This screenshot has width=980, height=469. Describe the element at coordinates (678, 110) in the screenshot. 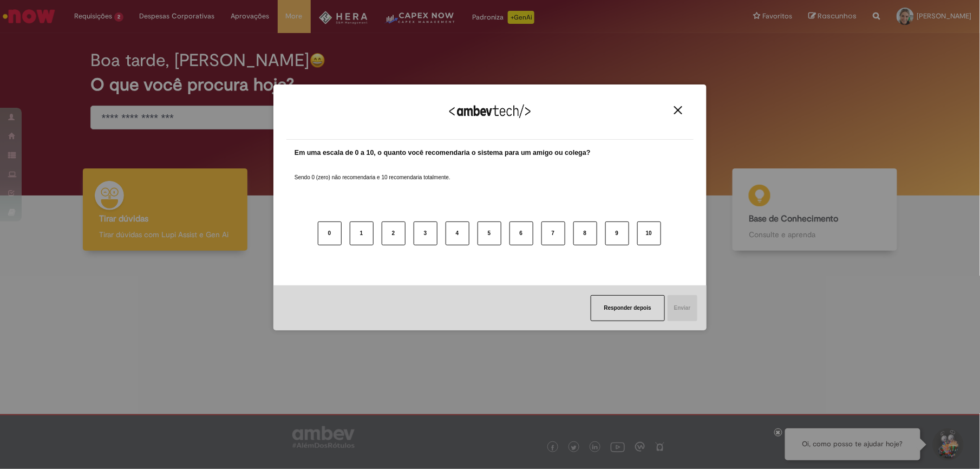

I see `button: Close` at that location.